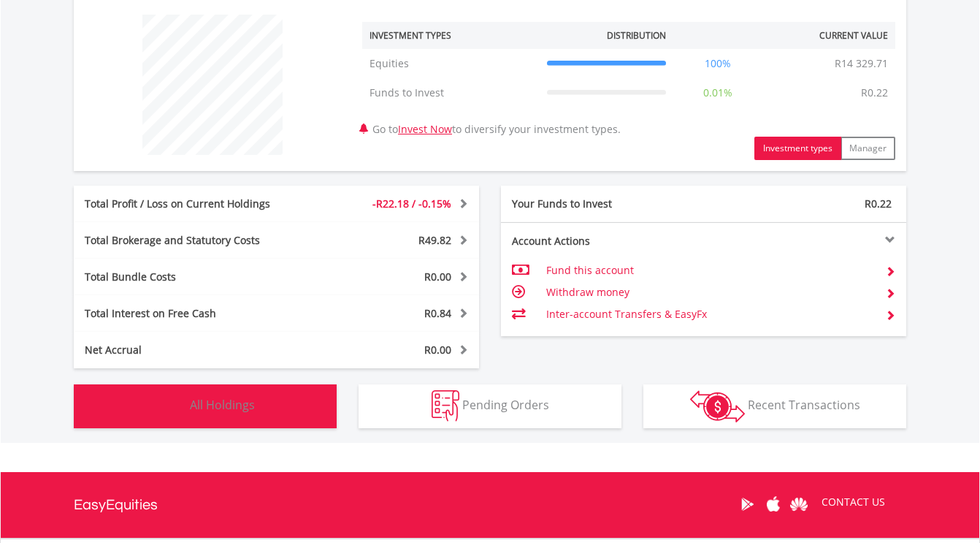 The image size is (980, 543). I want to click on span: Pending Orders, so click(506, 405).